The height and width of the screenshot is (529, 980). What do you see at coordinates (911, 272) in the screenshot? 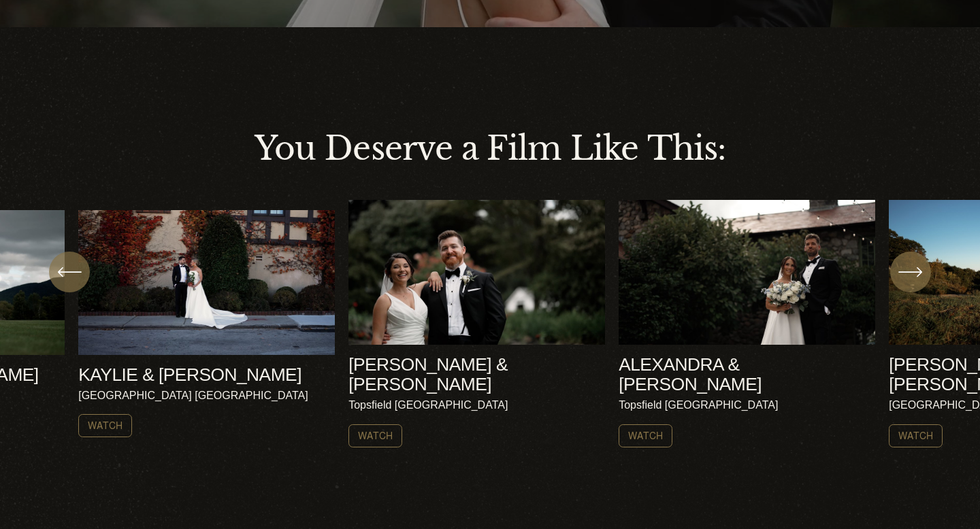
I see `button: Next` at bounding box center [911, 272].